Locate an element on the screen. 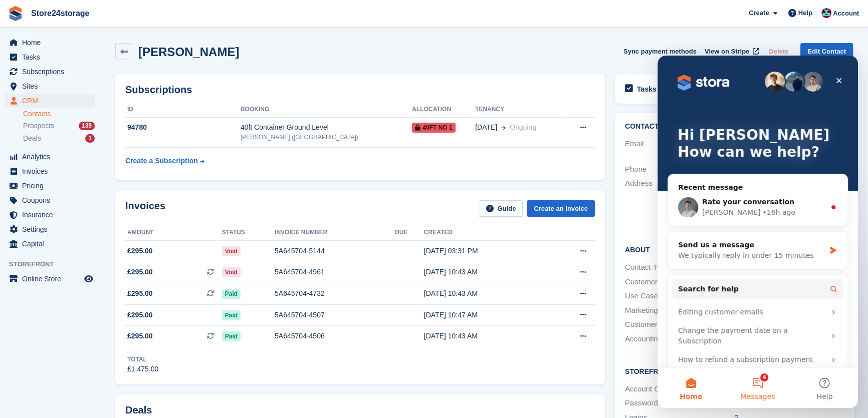  span: Online Store is located at coordinates (52, 279).